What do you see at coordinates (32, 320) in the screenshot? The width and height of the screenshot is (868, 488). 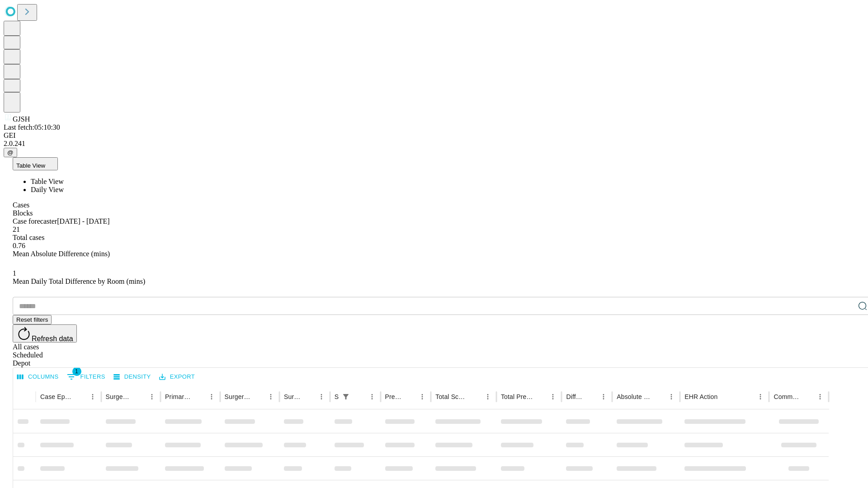 I see `button: Reset filters` at bounding box center [32, 320].